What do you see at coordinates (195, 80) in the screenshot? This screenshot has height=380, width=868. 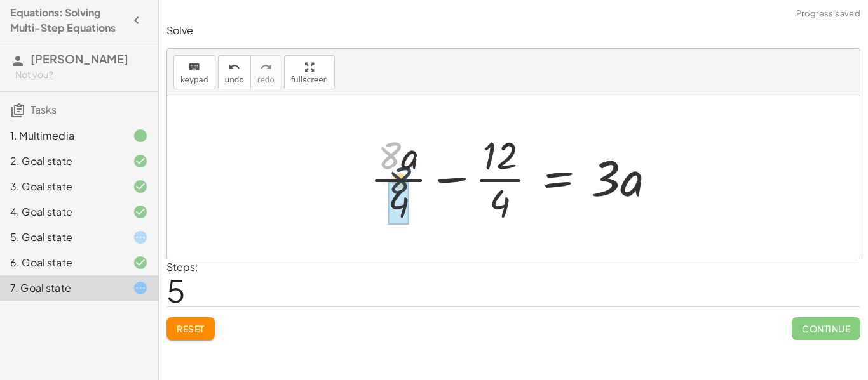 I see `span: keypad` at bounding box center [195, 80].